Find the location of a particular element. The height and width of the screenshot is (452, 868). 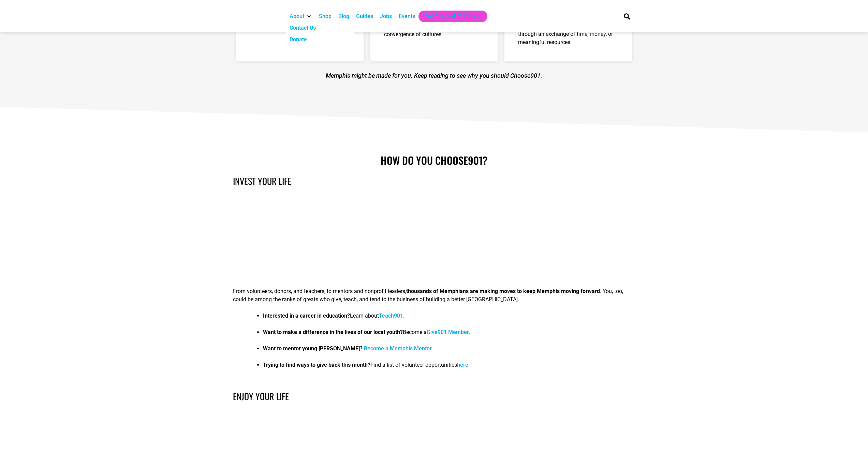

a: Events is located at coordinates (407, 16).